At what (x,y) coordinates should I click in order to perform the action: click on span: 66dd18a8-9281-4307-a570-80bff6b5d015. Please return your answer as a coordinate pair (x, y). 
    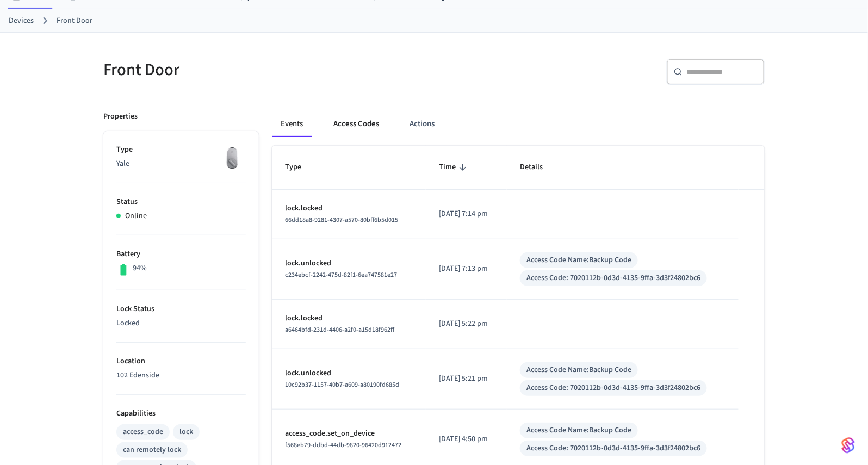
    Looking at the image, I should click on (342, 220).